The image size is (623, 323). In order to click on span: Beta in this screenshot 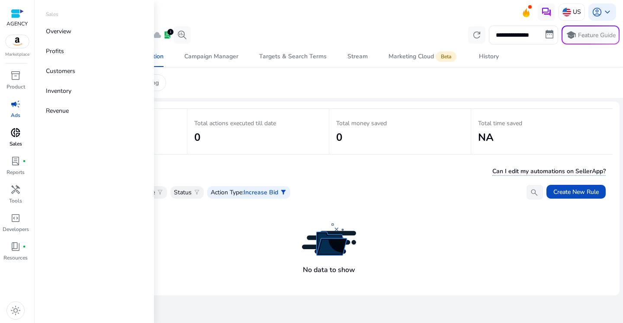, I will do `click(446, 57)`.